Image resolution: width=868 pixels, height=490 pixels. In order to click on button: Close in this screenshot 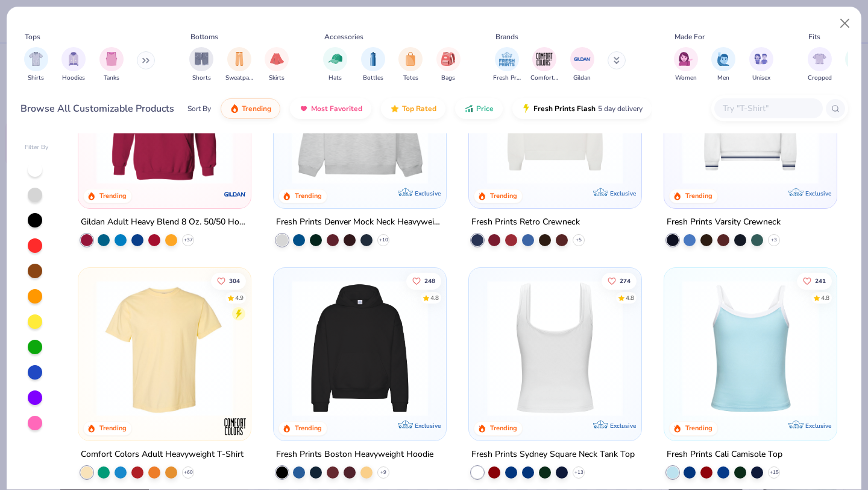, I will do `click(845, 24)`.